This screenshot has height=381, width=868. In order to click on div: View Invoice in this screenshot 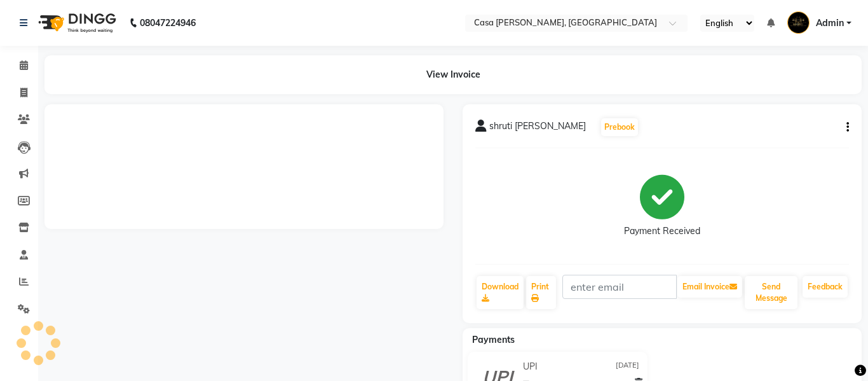, I will do `click(453, 74)`.